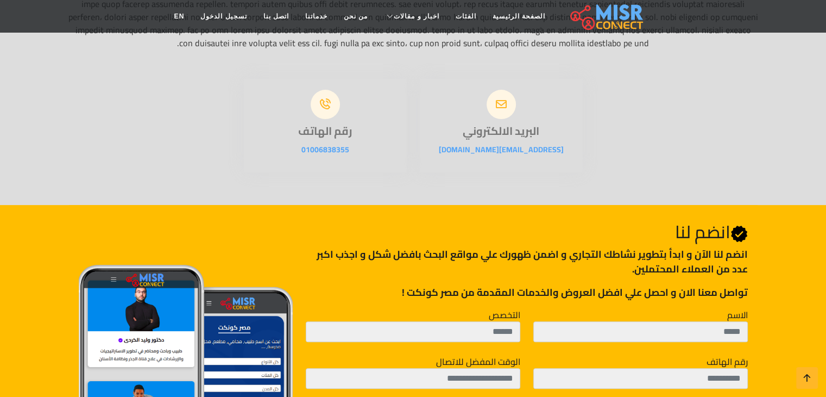  I want to click on a: تسجيل الدخول, so click(223, 16).